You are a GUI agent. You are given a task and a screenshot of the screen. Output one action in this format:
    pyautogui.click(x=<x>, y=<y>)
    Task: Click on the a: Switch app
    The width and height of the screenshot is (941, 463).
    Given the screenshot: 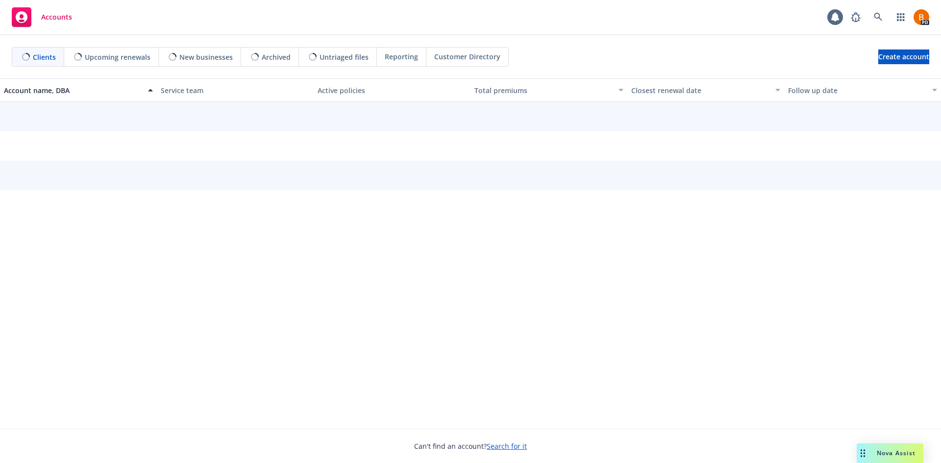 What is the action you would take?
    pyautogui.click(x=900, y=17)
    